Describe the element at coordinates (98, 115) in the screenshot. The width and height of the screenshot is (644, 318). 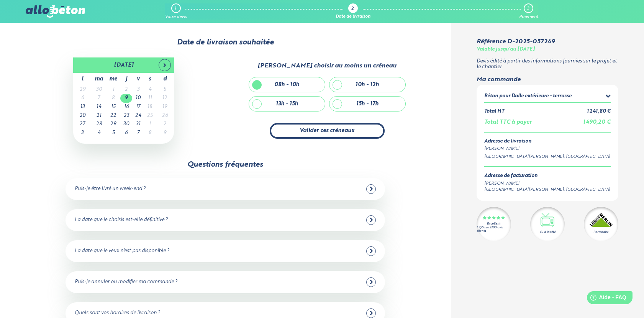
I see `td: 21` at that location.